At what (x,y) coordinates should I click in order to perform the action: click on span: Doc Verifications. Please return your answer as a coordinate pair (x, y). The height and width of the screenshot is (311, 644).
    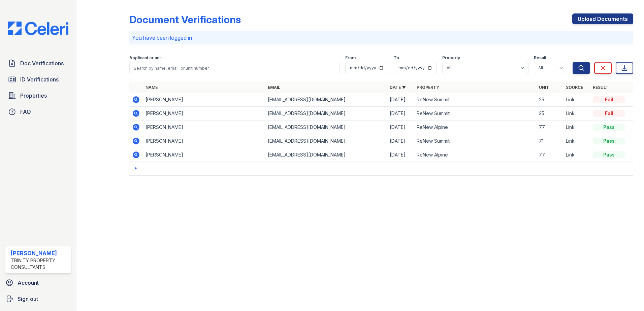
    Looking at the image, I should click on (42, 63).